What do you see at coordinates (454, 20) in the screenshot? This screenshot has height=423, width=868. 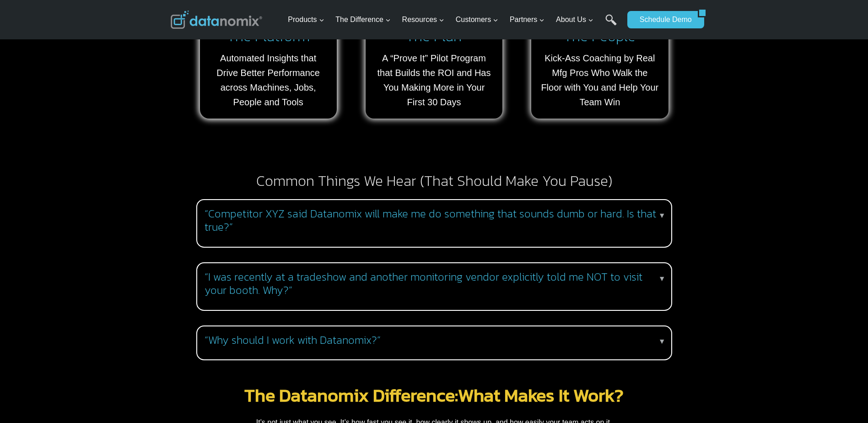 I see `nav: Primary Navigation` at bounding box center [454, 20].